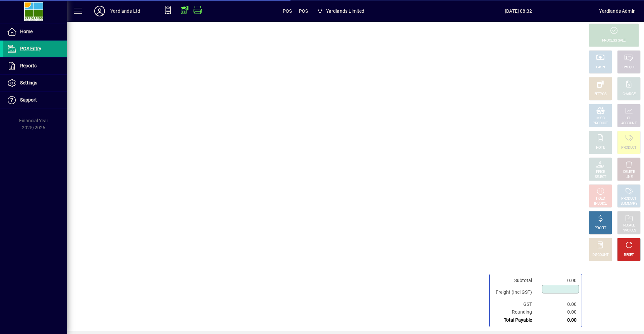 This screenshot has width=644, height=334. Describe the element at coordinates (629, 172) in the screenshot. I see `div: DELETE` at that location.